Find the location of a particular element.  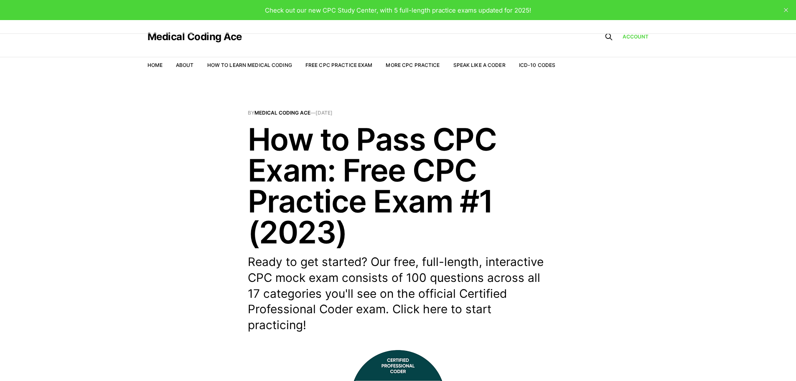

a: About is located at coordinates (185, 65).